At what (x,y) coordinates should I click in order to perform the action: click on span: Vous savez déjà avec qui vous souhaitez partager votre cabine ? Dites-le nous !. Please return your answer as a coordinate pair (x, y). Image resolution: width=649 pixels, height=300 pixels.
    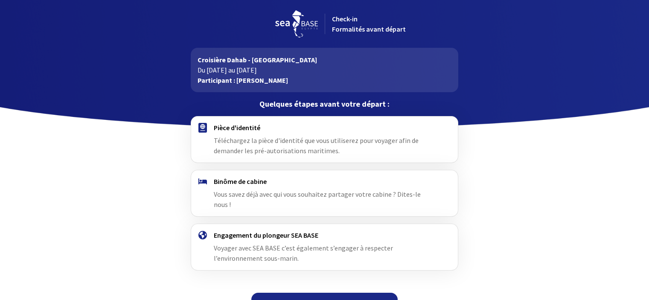
    Looking at the image, I should click on (317, 199).